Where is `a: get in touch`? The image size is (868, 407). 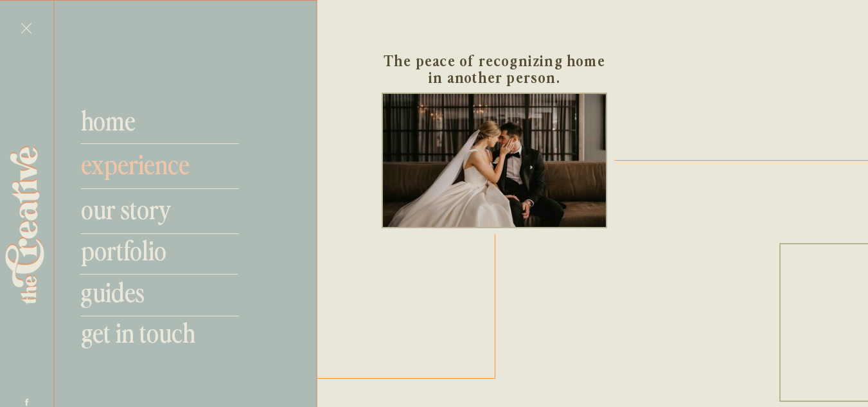
a: get in touch is located at coordinates (166, 332).